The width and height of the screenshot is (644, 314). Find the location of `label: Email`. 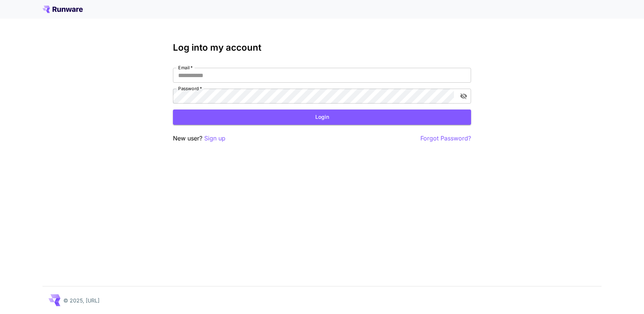

label: Email is located at coordinates (185, 67).